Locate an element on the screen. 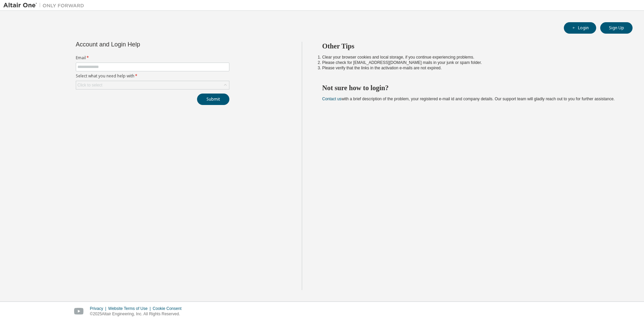  div: Cookie Consent is located at coordinates (169, 309).